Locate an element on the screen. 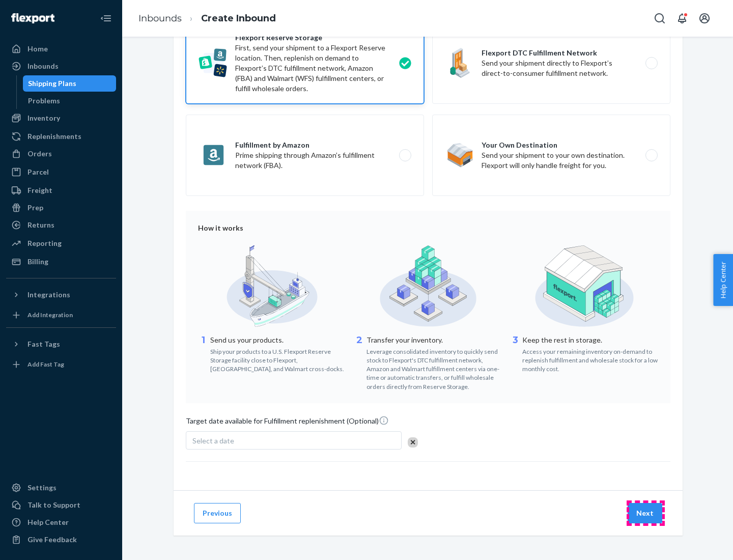 This screenshot has height=560, width=733. button: Open account menu is located at coordinates (705, 19).